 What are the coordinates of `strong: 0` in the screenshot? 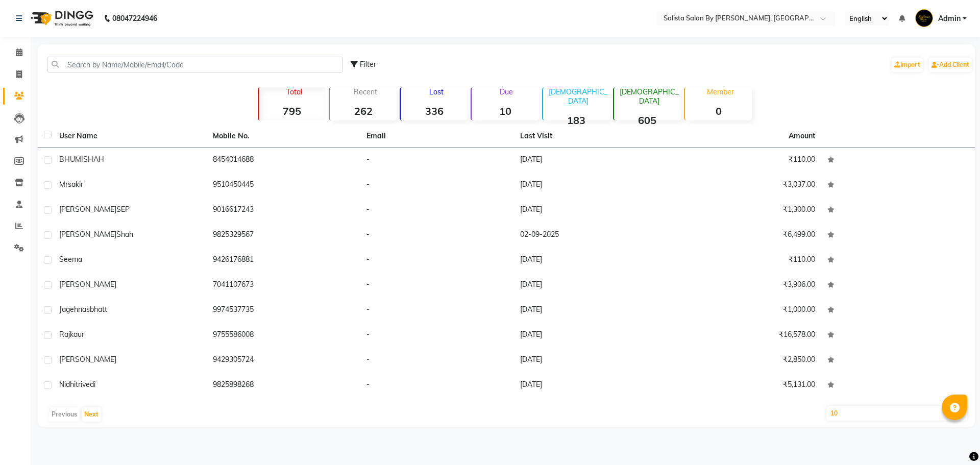 It's located at (718, 111).